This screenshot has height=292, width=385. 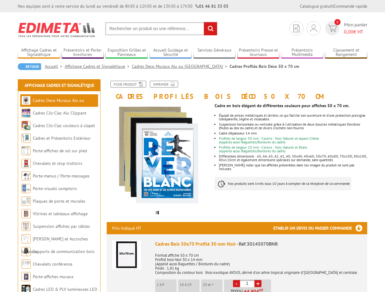 What do you see at coordinates (356, 32) in the screenshot?
I see `span: € HT` at bounding box center [356, 32].